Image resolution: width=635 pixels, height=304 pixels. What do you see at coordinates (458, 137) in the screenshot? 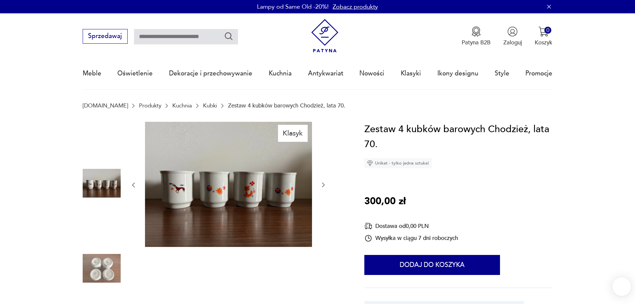
I see `h1: Zestaw 4 kubków barowych Chodzież, lata 70.` at bounding box center [458, 137].